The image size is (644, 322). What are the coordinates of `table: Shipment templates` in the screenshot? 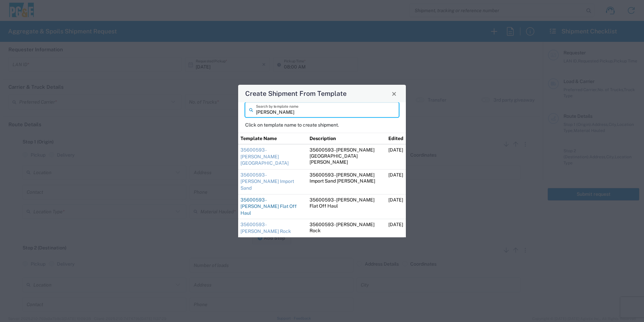 It's located at (322, 185).